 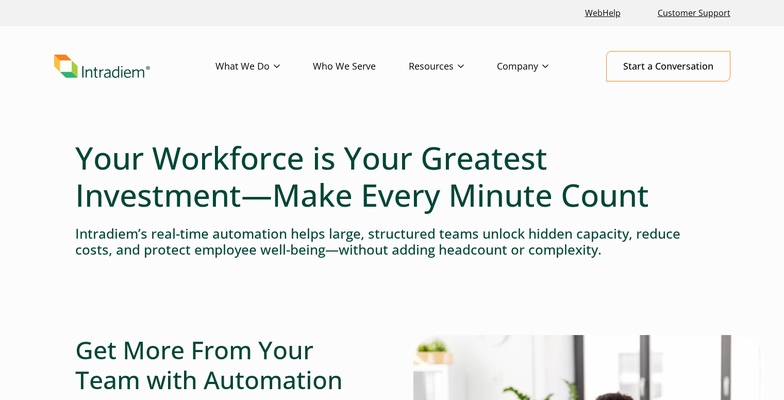 What do you see at coordinates (603, 13) in the screenshot?
I see `a: Link opens in a new window` at bounding box center [603, 13].